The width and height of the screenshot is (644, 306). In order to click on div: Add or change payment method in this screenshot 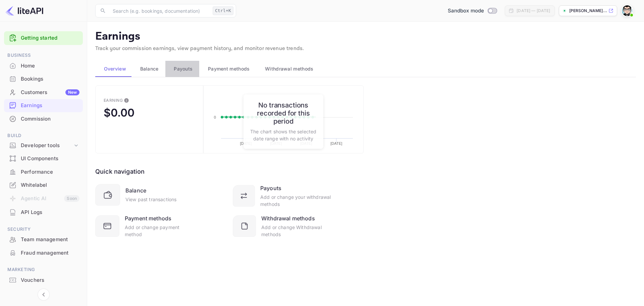, I will do `click(160, 231)`.